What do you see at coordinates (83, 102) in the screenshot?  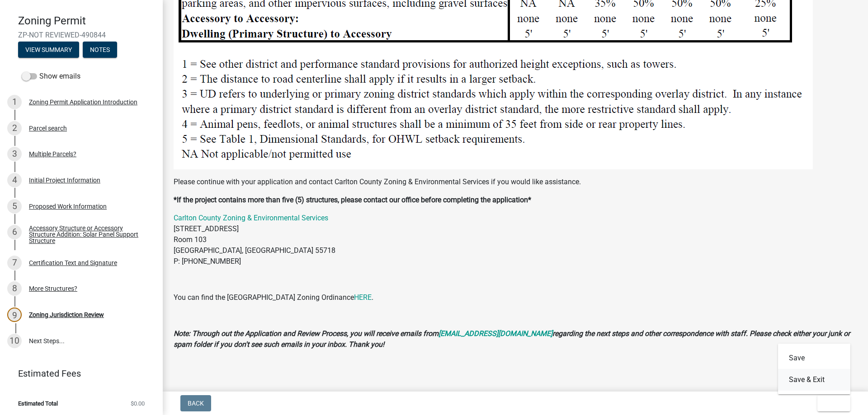 I see `div: Zoning Permit Application Introduction` at bounding box center [83, 102].